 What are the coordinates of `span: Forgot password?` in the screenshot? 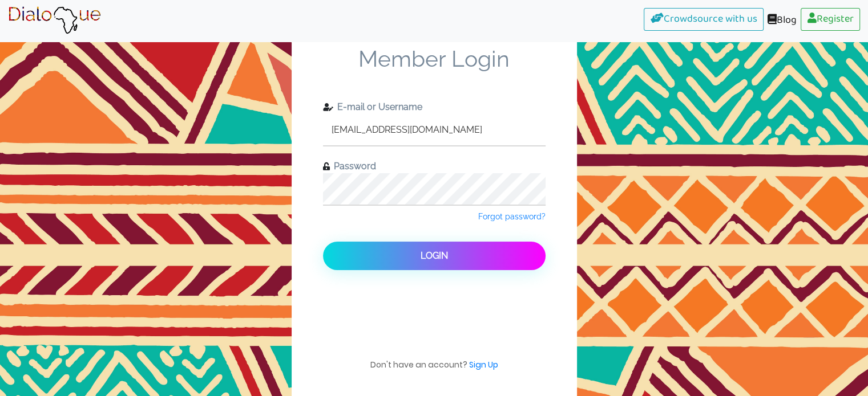 It's located at (512, 217).